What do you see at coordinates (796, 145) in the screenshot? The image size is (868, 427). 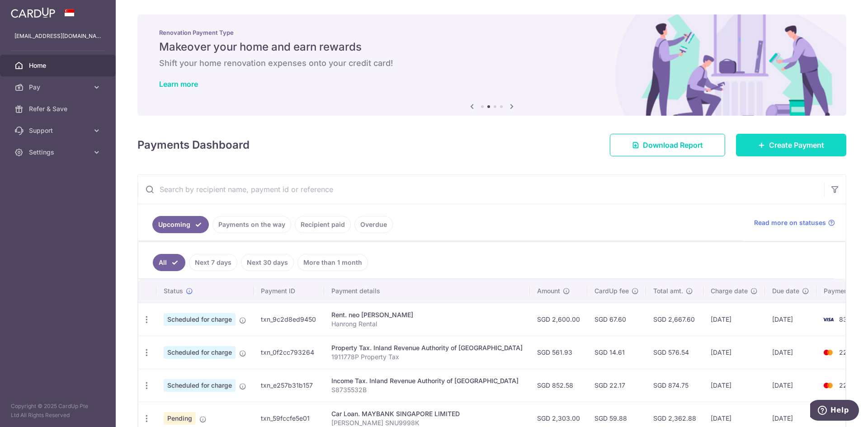 I see `span: Create Payment` at bounding box center [796, 145].